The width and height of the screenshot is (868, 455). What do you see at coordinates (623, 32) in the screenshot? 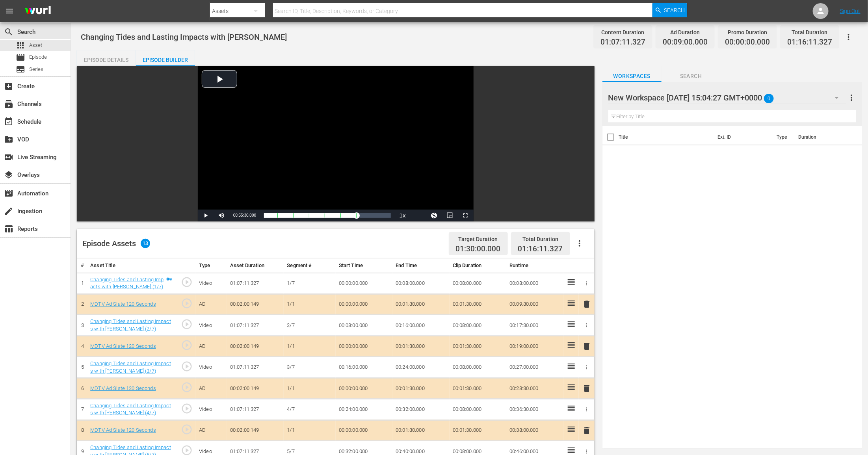
I see `div: Content Duration` at bounding box center [623, 32].